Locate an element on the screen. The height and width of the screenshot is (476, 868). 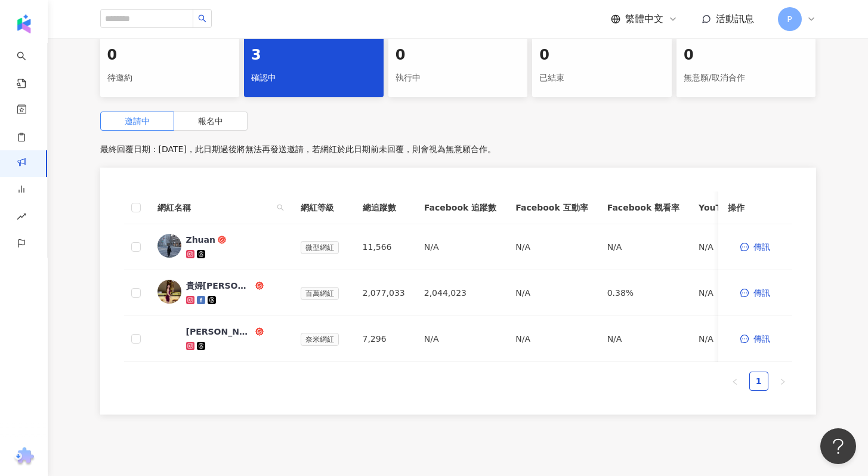
th: YouTube 追蹤數 is located at coordinates (731, 208).